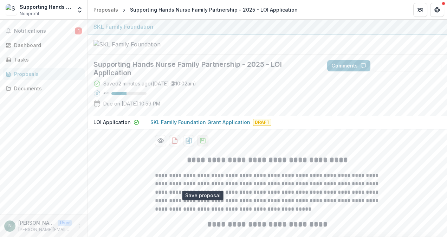 The image size is (447, 237). Describe the element at coordinates (407, 66) in the screenshot. I see `button: Answer Suggestions` at that location.